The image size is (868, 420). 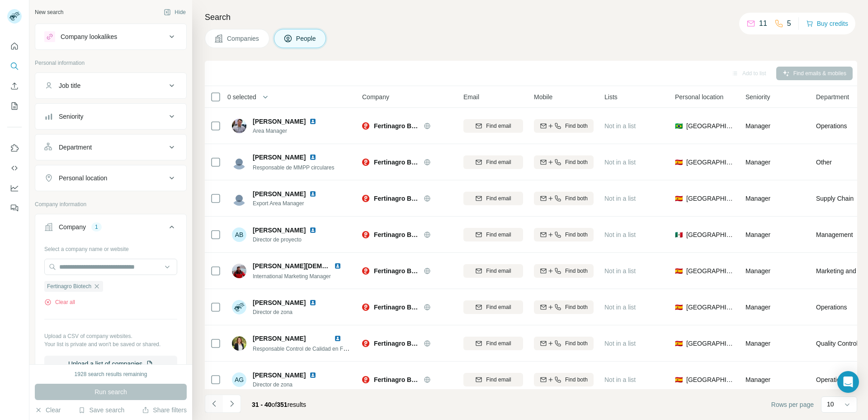 I want to click on span: Supply Chain, so click(x=835, y=198).